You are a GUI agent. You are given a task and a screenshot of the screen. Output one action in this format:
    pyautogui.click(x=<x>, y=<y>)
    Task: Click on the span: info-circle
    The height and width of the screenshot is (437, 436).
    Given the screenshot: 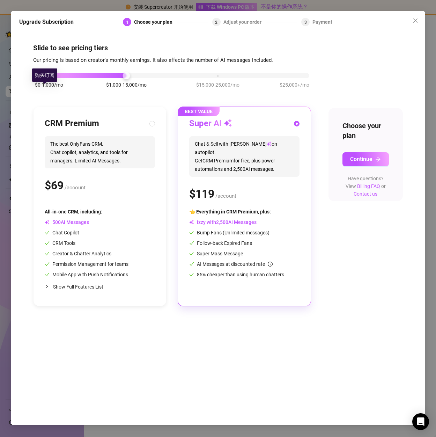 What is the action you would take?
    pyautogui.click(x=270, y=264)
    